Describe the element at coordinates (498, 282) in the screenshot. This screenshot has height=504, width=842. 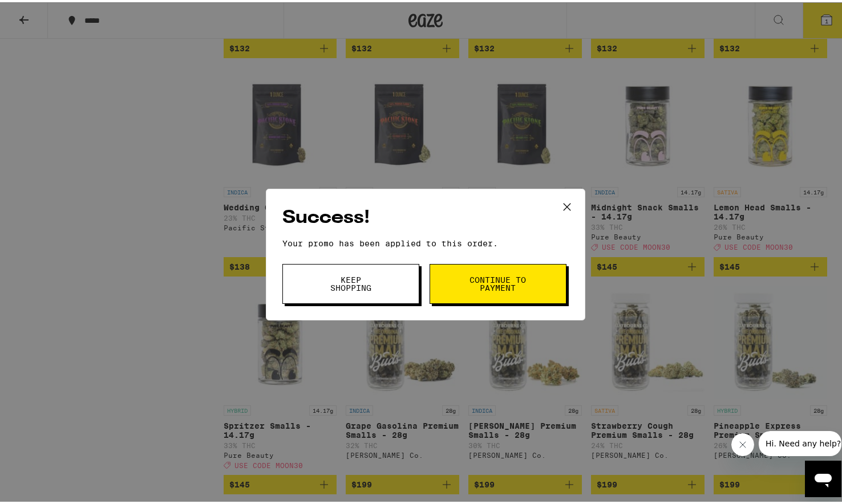
I see `button: Continue to payment` at that location.